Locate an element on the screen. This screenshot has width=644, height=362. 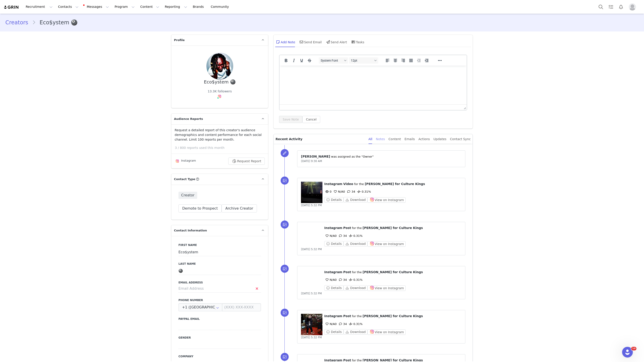
img: grin logo is located at coordinates (11, 7).